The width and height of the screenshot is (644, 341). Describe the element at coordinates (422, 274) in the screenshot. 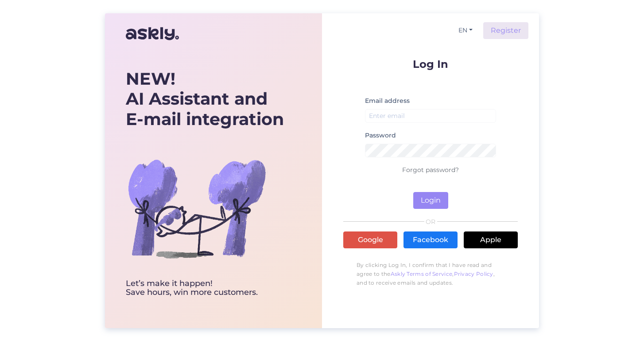

I see `a: Askly Terms of Service` at that location.